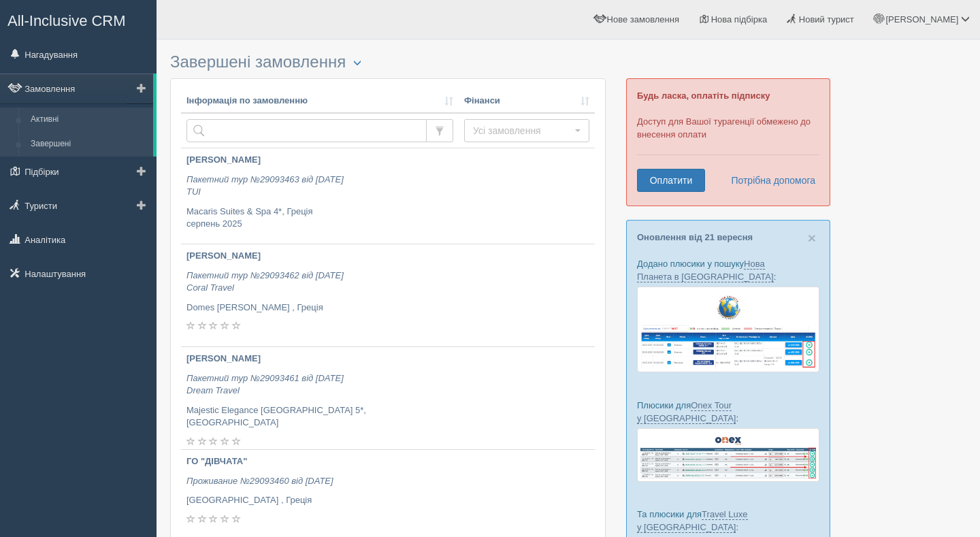 This screenshot has height=537, width=980. I want to click on button: Close, so click(812, 238).